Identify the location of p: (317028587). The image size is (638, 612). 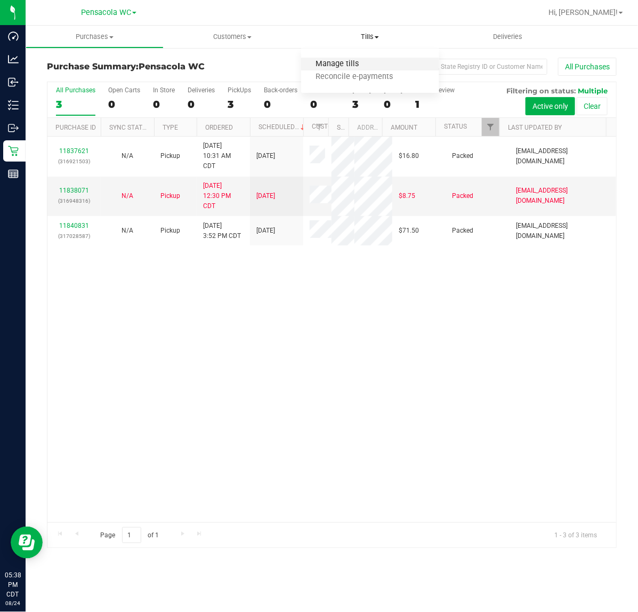
(74, 236).